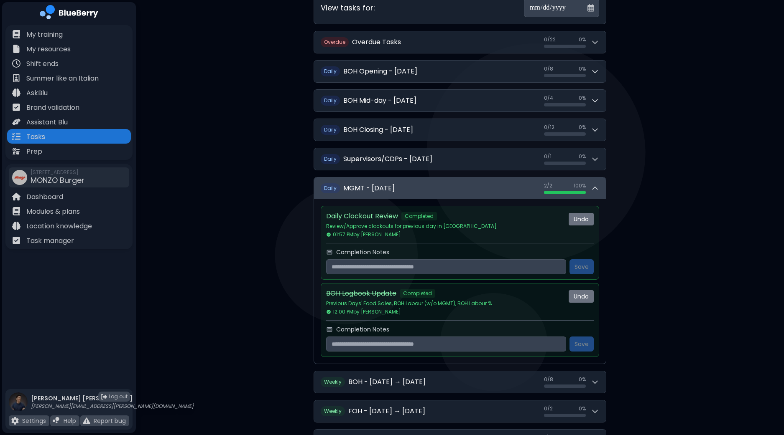 This screenshot has height=435, width=784. Describe the element at coordinates (376, 42) in the screenshot. I see `h2: Overdue Tasks` at that location.